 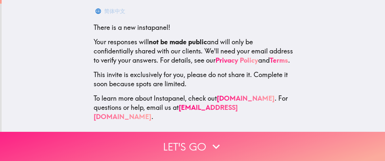 I want to click on p: Your responses will and will only be confidentially shared with our clients. We'll need your emai..., so click(x=193, y=51).